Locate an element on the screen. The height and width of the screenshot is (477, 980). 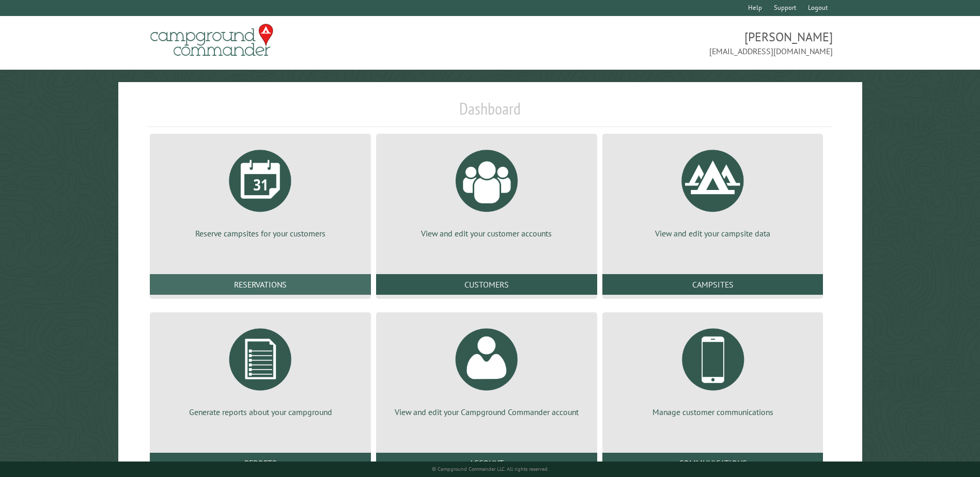
a: View and edit your campsite data is located at coordinates (713, 191).